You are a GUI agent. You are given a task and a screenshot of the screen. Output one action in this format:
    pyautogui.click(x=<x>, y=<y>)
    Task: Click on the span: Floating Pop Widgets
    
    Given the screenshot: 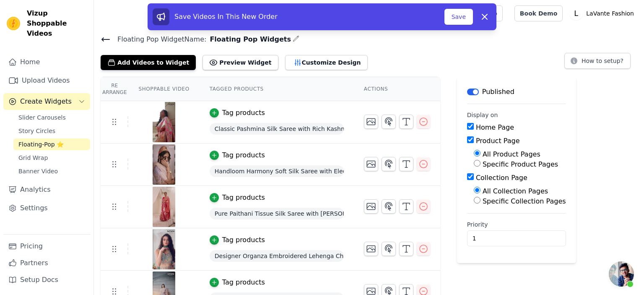 What is the action you would take?
    pyautogui.click(x=248, y=40)
    